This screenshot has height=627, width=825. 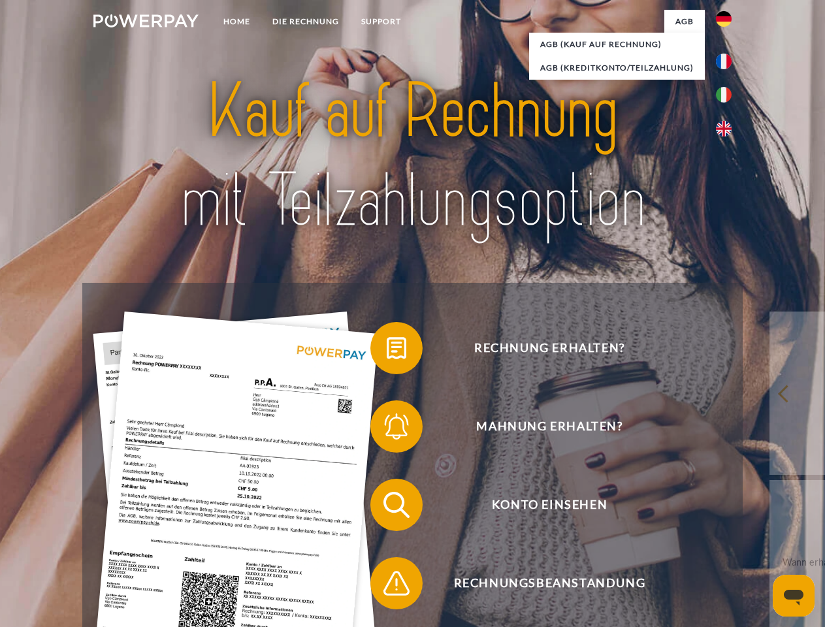 I want to click on a: Rechnungsbeanstandung, so click(x=540, y=583).